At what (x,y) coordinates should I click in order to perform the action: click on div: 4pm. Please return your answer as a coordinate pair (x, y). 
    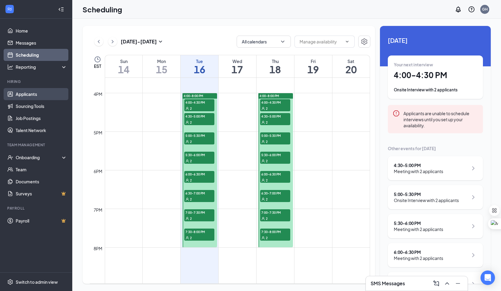
    Looking at the image, I should click on (98, 94).